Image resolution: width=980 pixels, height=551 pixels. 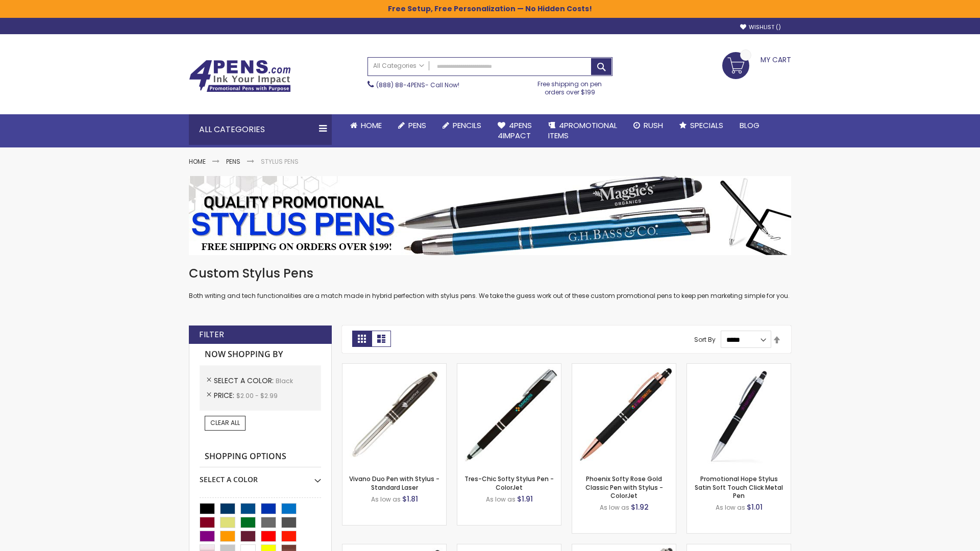 I want to click on img: Vivano Duo Pen with Stylus - Standard Laser-Black, so click(x=394, y=416).